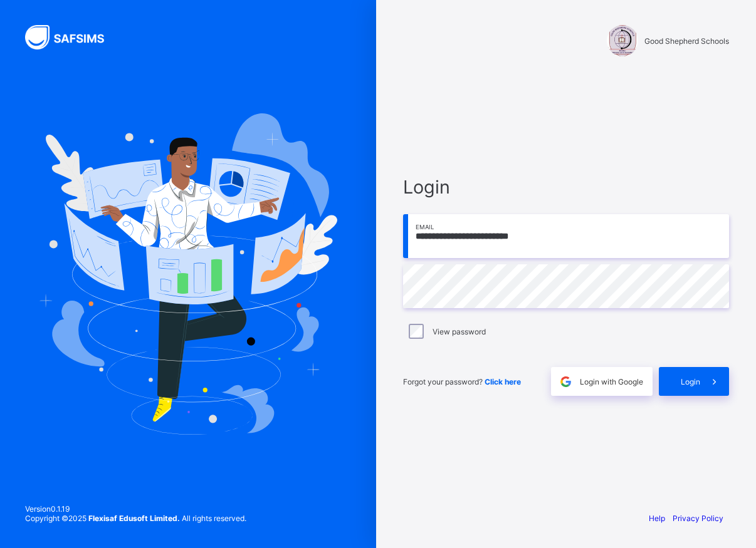 Image resolution: width=756 pixels, height=548 pixels. What do you see at coordinates (503, 382) in the screenshot?
I see `span: Click here` at bounding box center [503, 382].